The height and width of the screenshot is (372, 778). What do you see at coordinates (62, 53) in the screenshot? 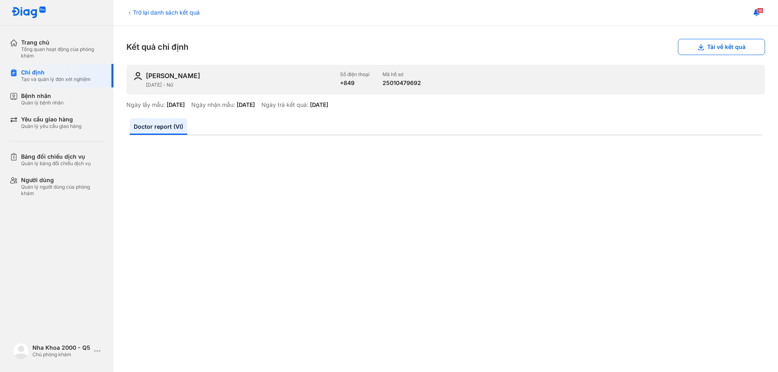
I see `div: Tổng quan hoạt động của phòng khám` at bounding box center [62, 53].